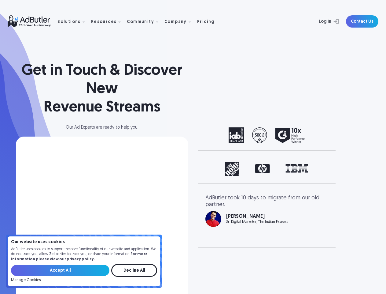 The width and height of the screenshot is (386, 294). I want to click on form: Email Form, so click(84, 273).